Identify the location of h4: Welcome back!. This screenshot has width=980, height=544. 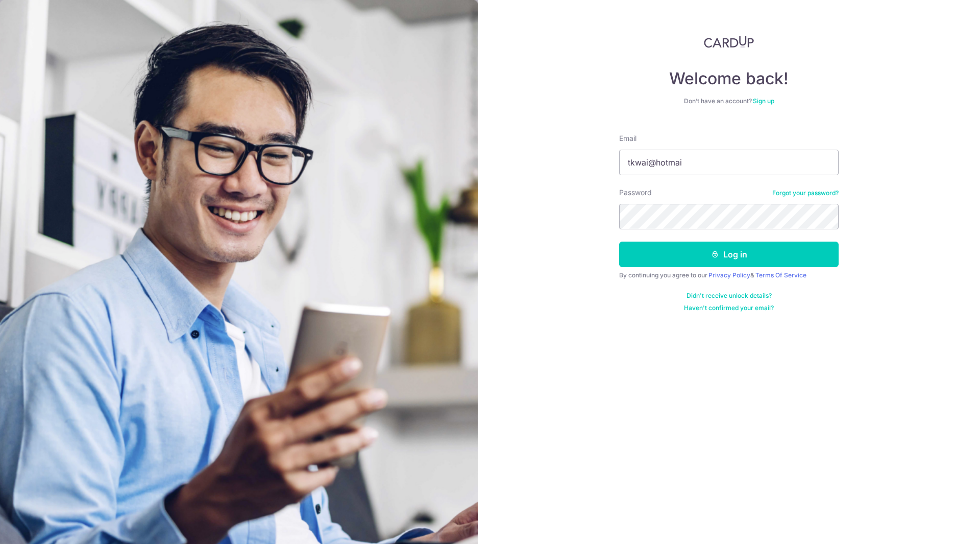
(729, 79).